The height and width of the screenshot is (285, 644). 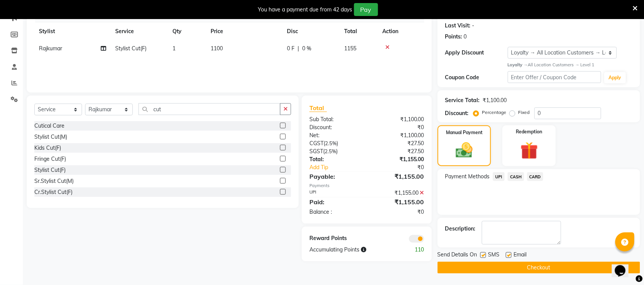 What do you see at coordinates (244, 31) in the screenshot?
I see `th: Price` at bounding box center [244, 31].